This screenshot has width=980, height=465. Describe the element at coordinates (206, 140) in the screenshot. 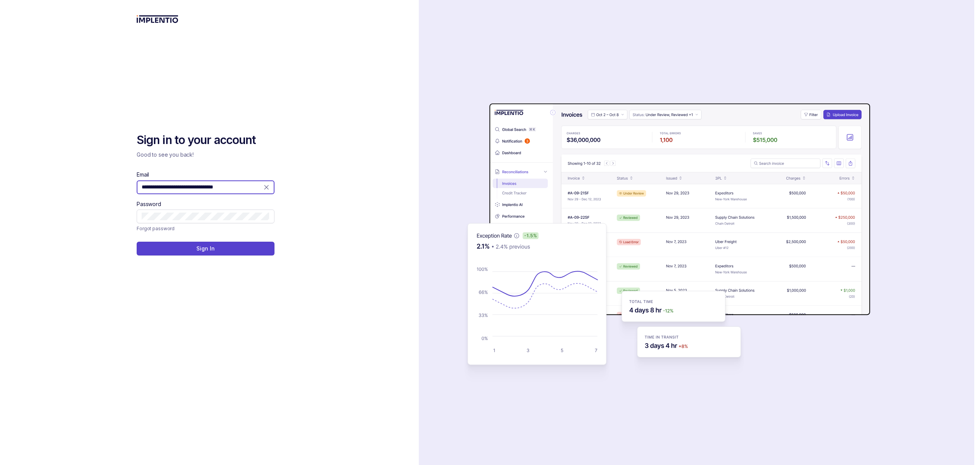

I see `h2: Sign in to your account` at that location.